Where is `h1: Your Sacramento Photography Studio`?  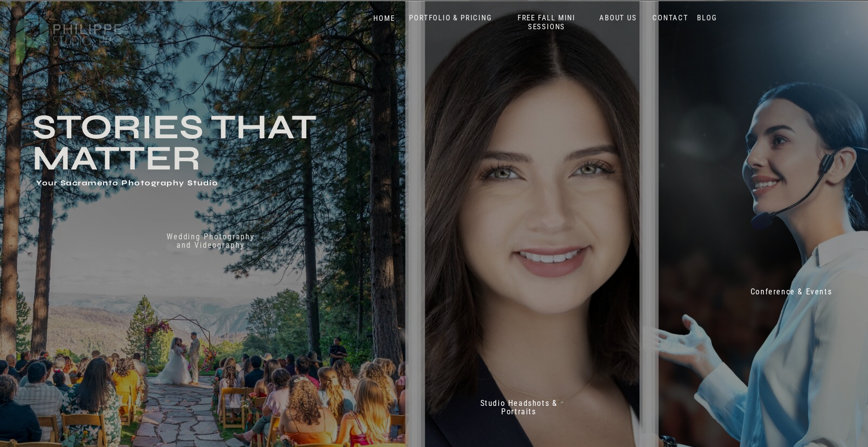 h1: Your Sacramento Photography Studio is located at coordinates (202, 184).